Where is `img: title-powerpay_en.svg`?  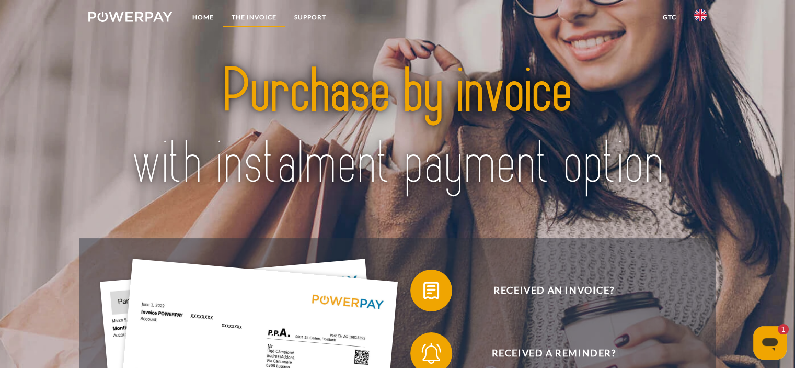
img: title-powerpay_en.svg is located at coordinates (397, 127).